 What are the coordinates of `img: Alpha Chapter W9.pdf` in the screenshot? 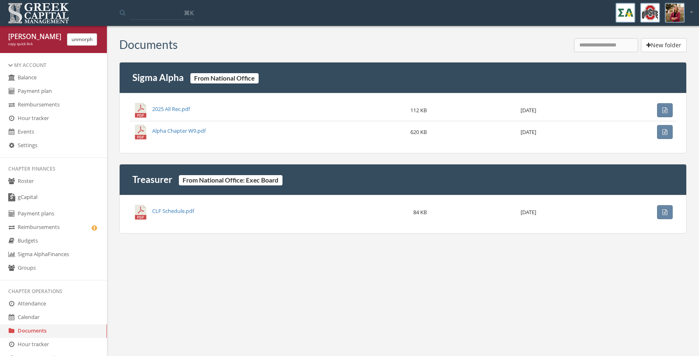 It's located at (141, 132).